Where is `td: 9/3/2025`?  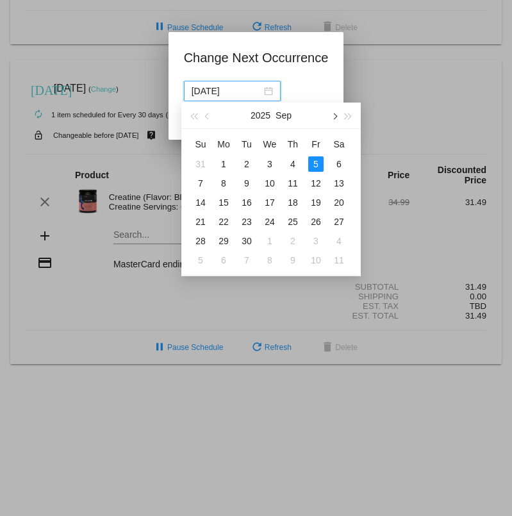 td: 9/3/2025 is located at coordinates (270, 164).